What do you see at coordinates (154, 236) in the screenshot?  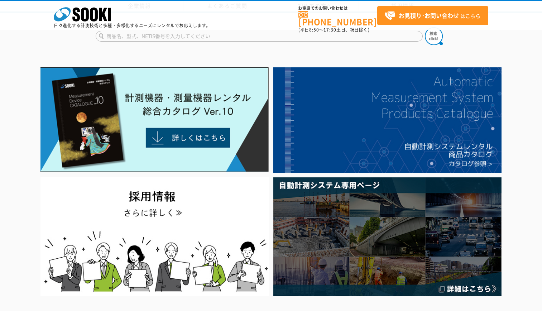 I see `img: SOOKI recruit` at bounding box center [154, 236].